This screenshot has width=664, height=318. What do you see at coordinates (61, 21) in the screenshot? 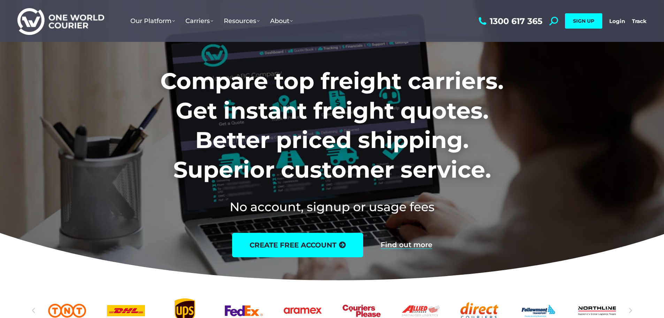
I see `img: One World Courier` at bounding box center [61, 21].